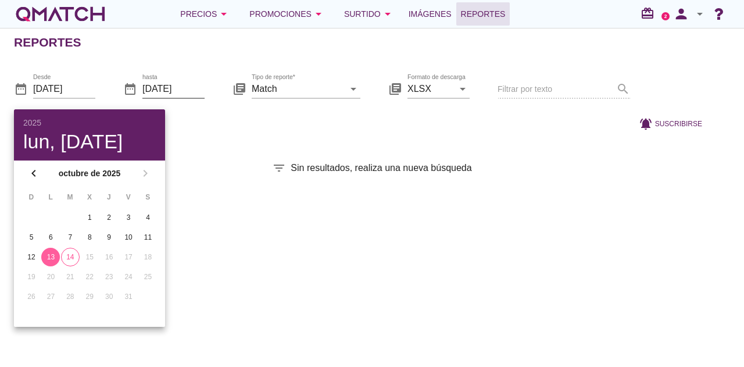 This screenshot has height=367, width=744. Describe the element at coordinates (31, 237) in the screenshot. I see `div: 5` at that location.